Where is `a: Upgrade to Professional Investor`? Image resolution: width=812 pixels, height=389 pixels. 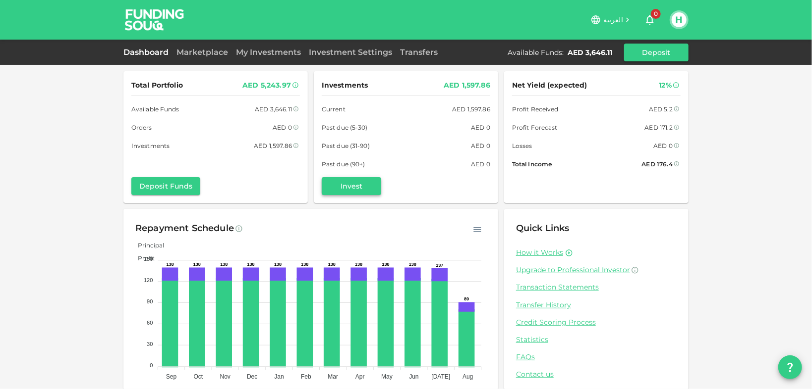 a: Upgrade to Professional Investor is located at coordinates (596, 270).